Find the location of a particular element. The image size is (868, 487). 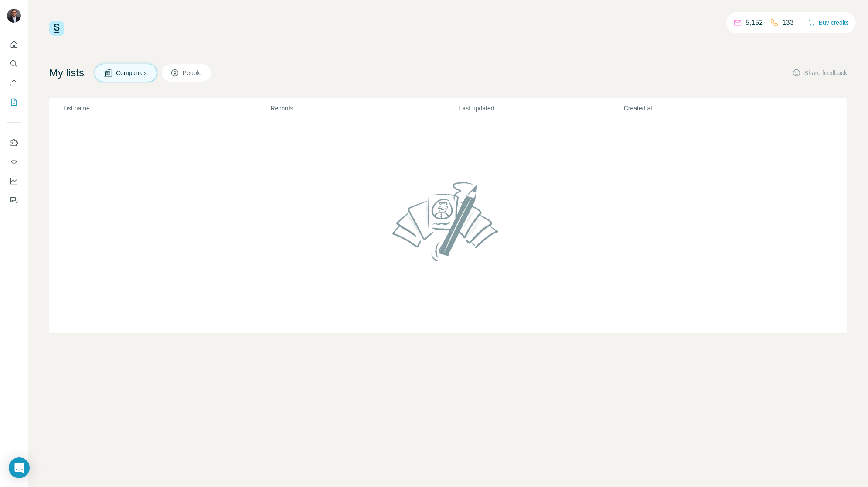

span: Companies is located at coordinates (132, 73).